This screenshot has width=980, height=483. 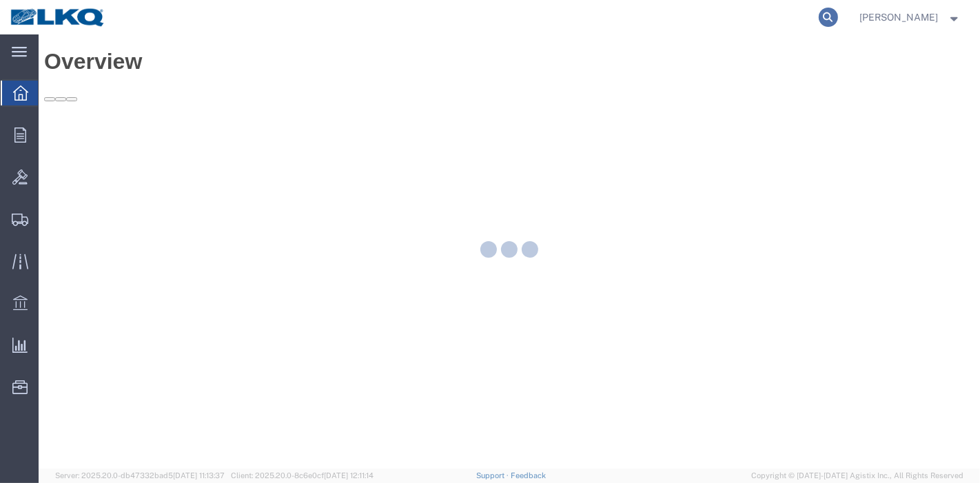 What do you see at coordinates (22, 65) in the screenshot?
I see `button: Add module` at bounding box center [22, 65].